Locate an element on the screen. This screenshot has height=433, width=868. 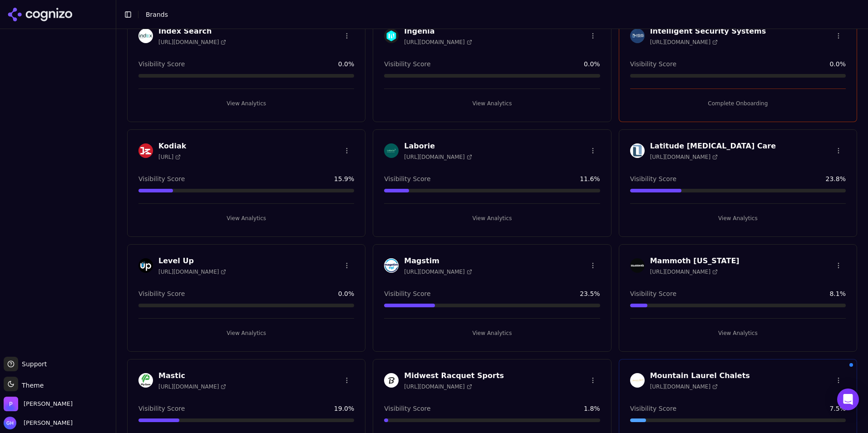
h3: Intelligent Security Systems is located at coordinates (708, 31).